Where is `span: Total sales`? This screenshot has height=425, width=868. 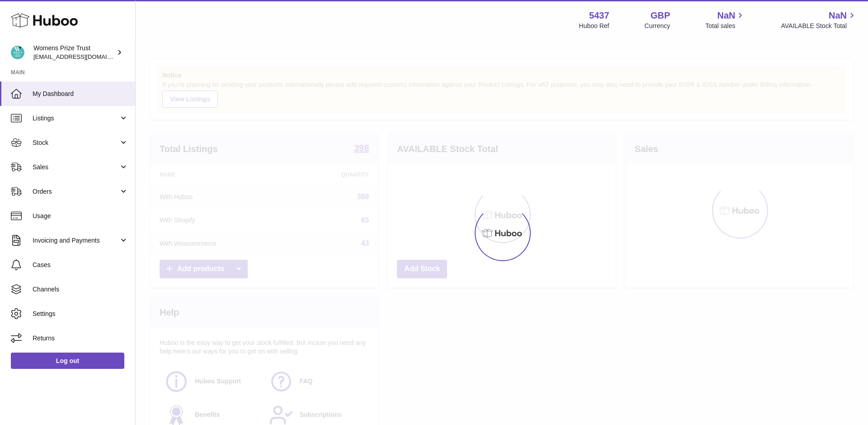 span: Total sales is located at coordinates (725, 26).